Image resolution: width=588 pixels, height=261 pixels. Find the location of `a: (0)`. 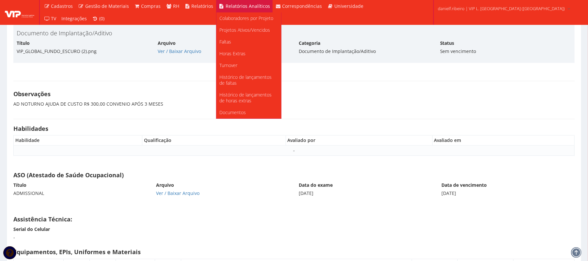

a: (0) is located at coordinates (99, 19).